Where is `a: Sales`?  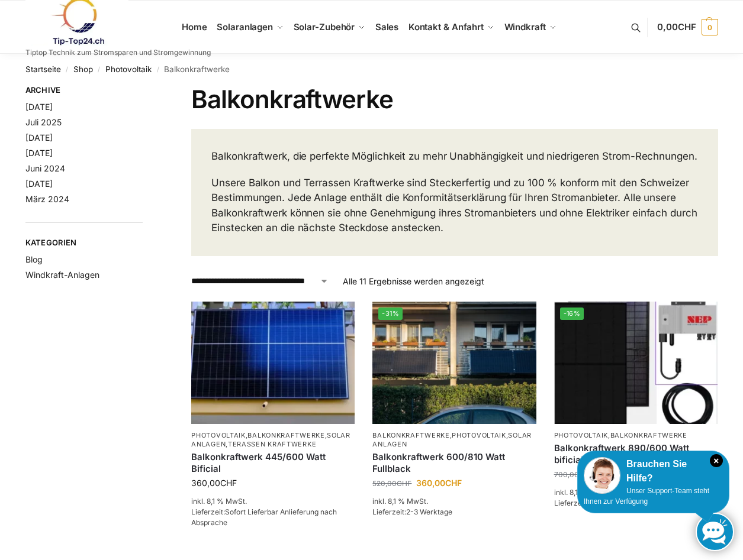
a: Sales is located at coordinates (387, 28).